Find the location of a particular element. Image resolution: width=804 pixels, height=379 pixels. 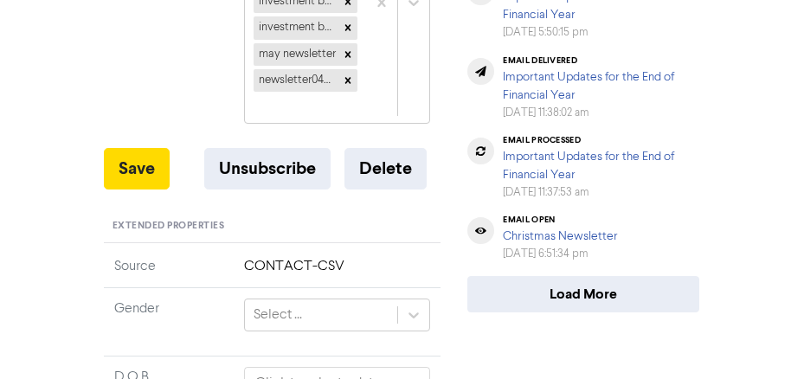

div: email open is located at coordinates (560, 220).